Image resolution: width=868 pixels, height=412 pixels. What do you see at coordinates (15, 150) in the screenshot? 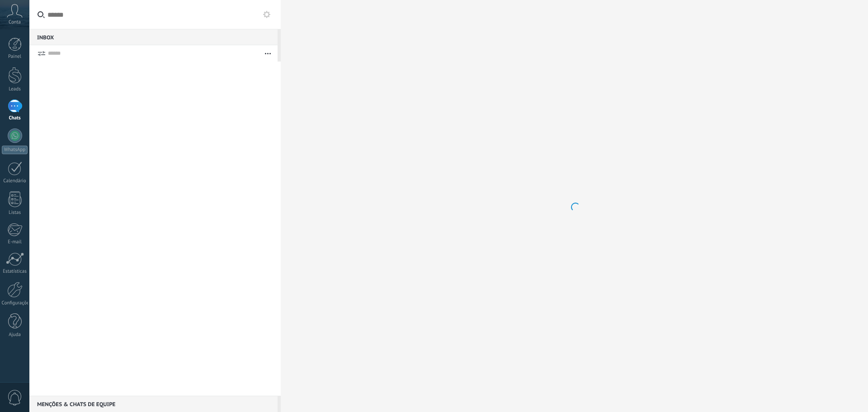
I see `div: WhatsApp` at bounding box center [15, 150].